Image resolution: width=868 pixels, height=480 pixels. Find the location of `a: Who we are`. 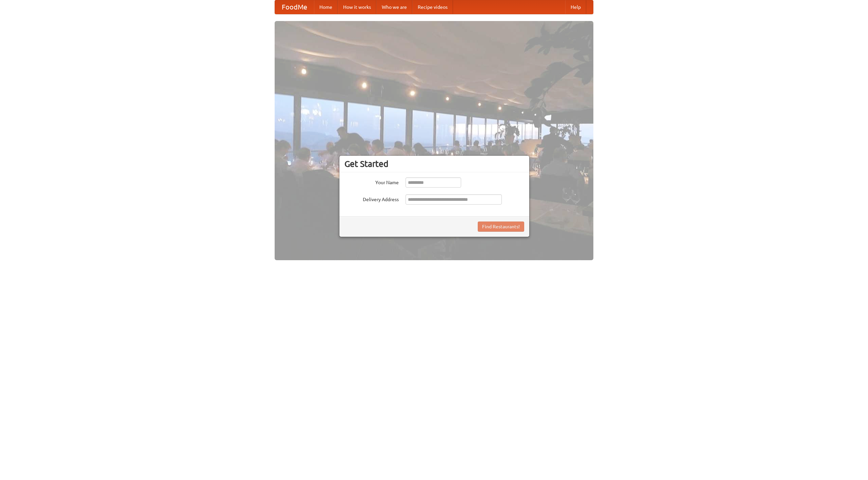

a: Who we are is located at coordinates (395, 8).